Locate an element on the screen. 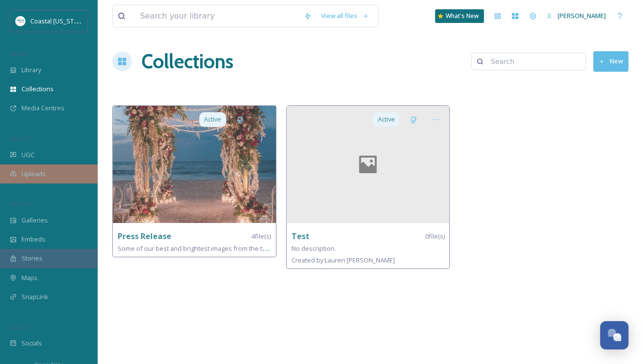  strong: Press Release is located at coordinates (145, 236).